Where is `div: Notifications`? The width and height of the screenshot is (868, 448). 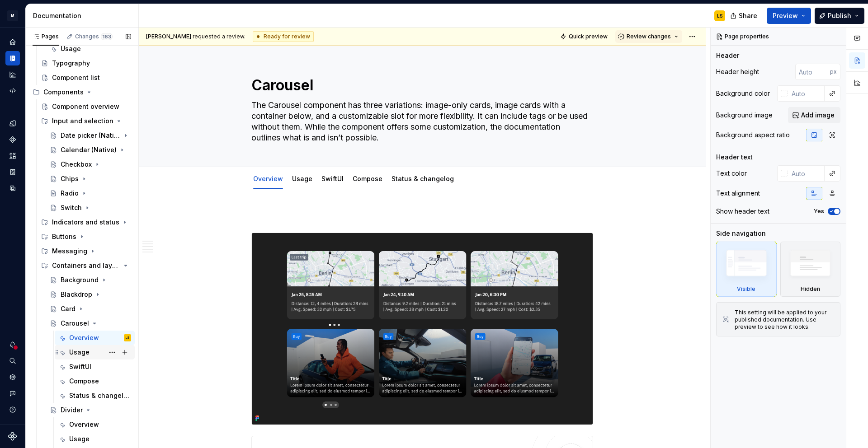 div: Notifications is located at coordinates (13, 344).